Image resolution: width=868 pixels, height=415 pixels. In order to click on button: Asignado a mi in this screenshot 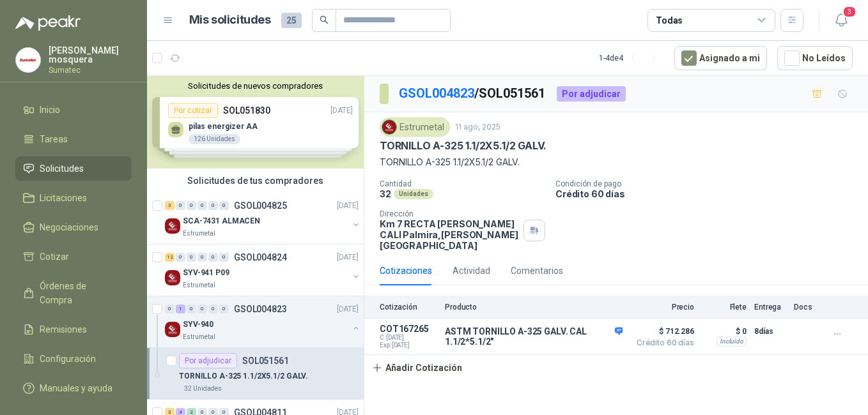, I will do `click(720, 58)`.